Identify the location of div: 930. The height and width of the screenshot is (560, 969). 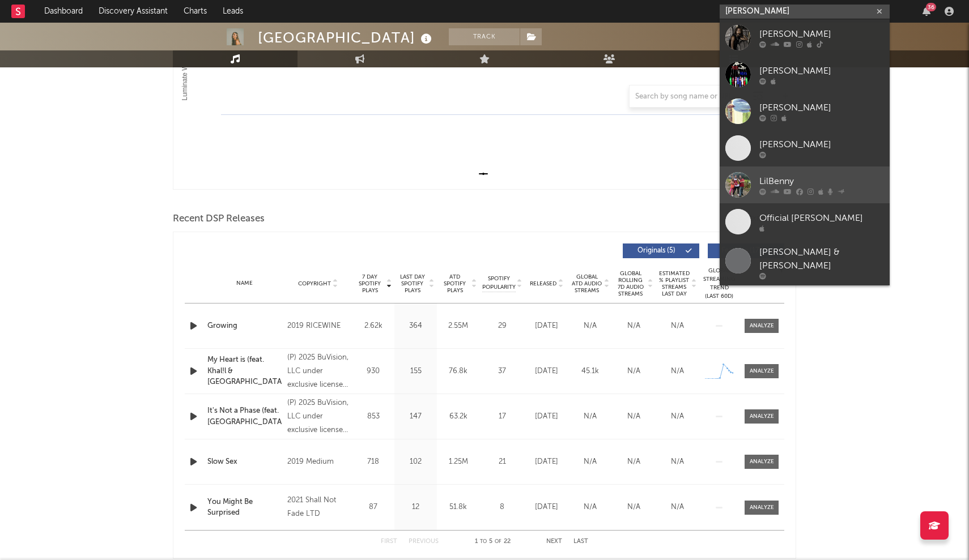
(373, 372).